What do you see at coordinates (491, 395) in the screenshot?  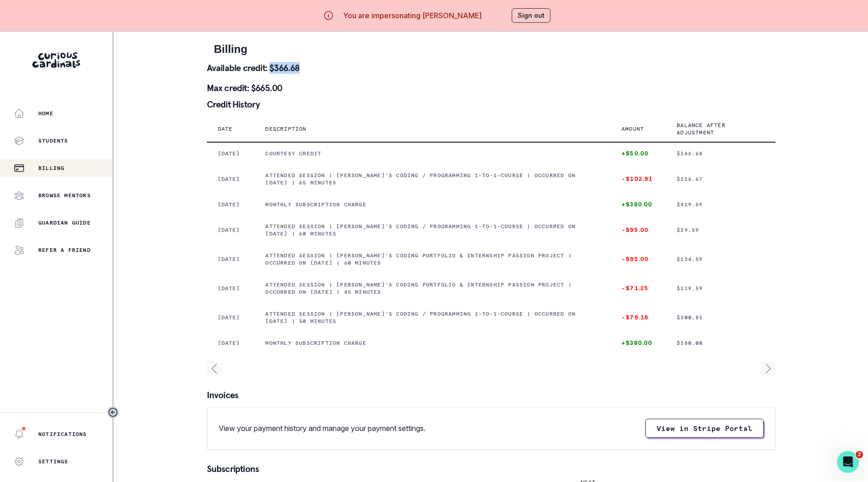 I see `p: Invoices` at bounding box center [491, 395].